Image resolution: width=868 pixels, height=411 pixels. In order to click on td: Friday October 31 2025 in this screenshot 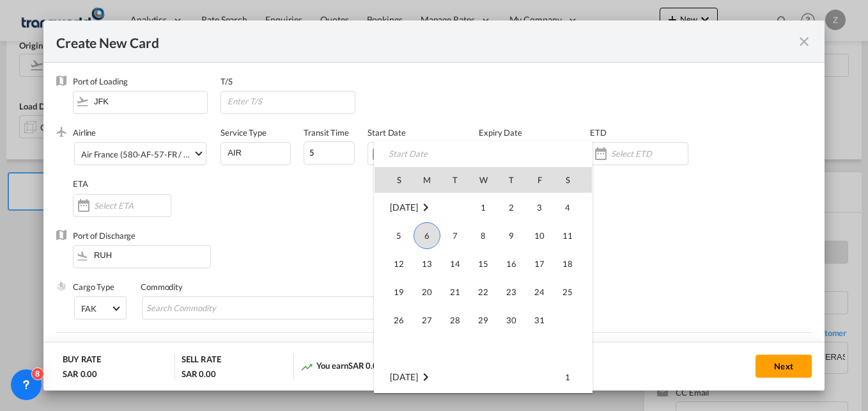, I will do `click(539, 320)`.